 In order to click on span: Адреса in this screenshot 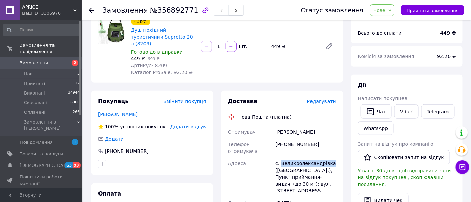, I will do `click(237, 163)`.